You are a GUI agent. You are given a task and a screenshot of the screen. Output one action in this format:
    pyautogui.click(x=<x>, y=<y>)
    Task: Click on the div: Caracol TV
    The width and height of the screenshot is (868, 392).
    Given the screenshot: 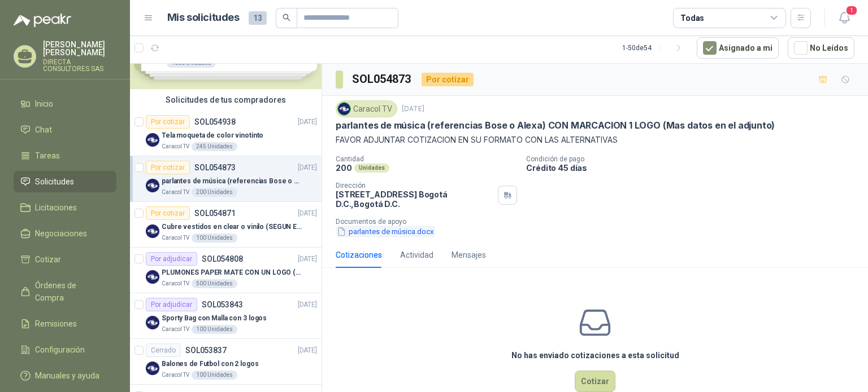 What is the action you would take?
    pyautogui.click(x=366, y=108)
    